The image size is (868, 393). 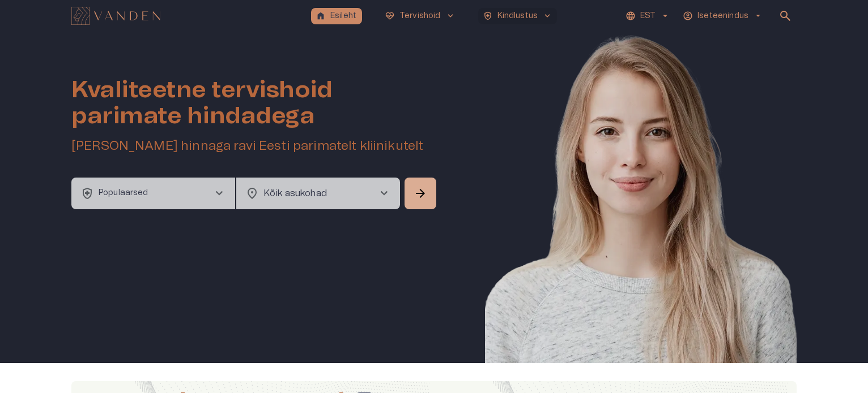 What do you see at coordinates (648, 16) in the screenshot?
I see `p: EST` at bounding box center [648, 16].